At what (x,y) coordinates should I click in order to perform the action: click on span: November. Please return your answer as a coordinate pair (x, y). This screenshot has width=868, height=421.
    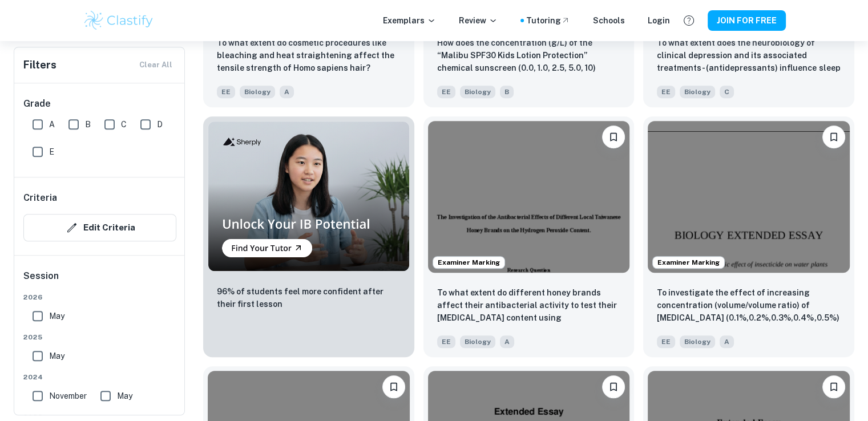
    Looking at the image, I should click on (68, 396).